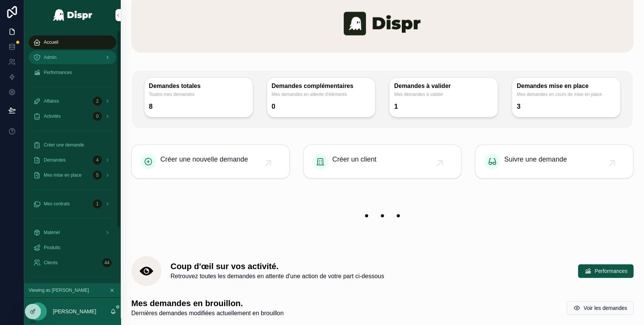  I want to click on span: Clients, so click(51, 263).